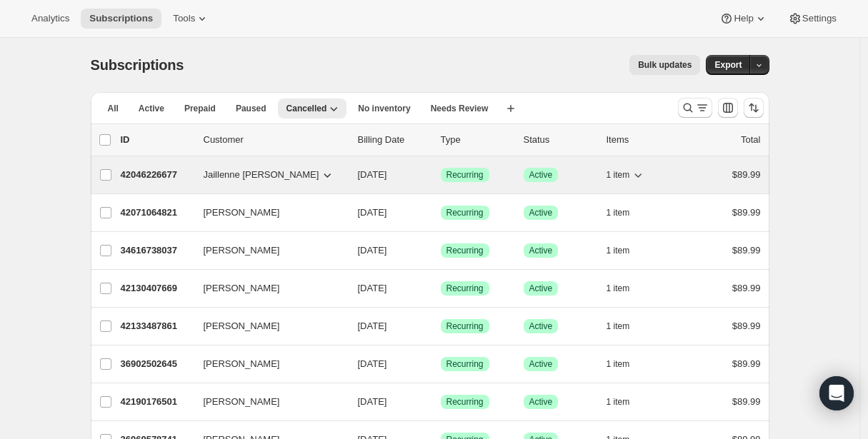  Describe the element at coordinates (156, 326) in the screenshot. I see `p: 42133487861` at that location.